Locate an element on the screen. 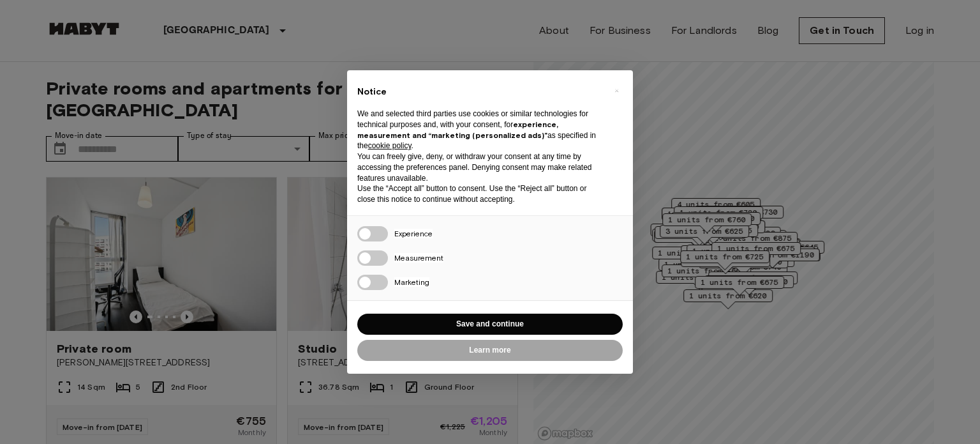  span: Experience is located at coordinates (413, 233).